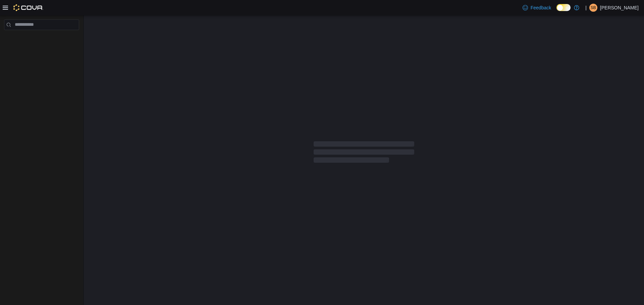 The height and width of the screenshot is (305, 644). Describe the element at coordinates (540, 8) in the screenshot. I see `span: Feedback` at that location.